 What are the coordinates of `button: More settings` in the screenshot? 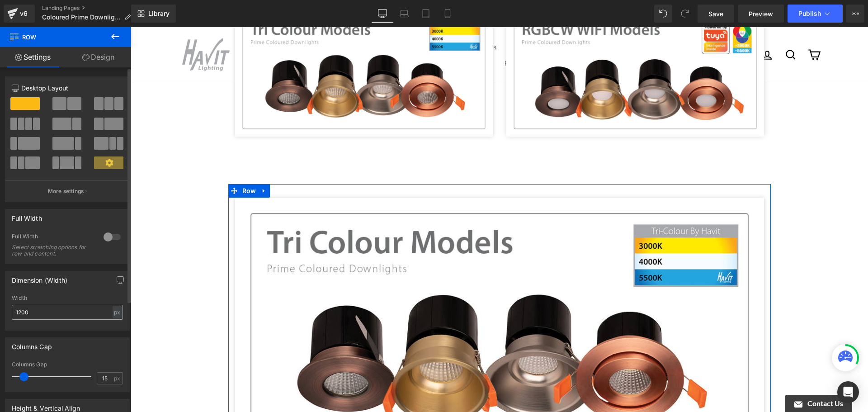 It's located at (67, 191).